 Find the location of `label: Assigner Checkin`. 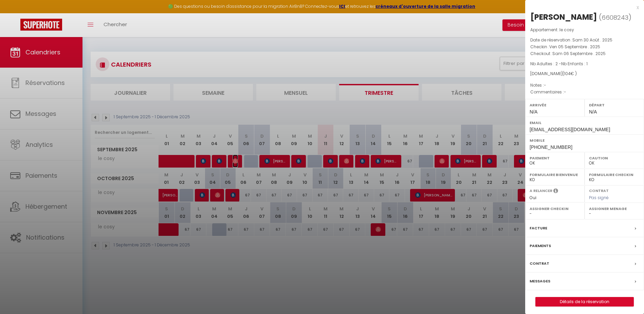

label: Assigner Checkin is located at coordinates (555, 209).